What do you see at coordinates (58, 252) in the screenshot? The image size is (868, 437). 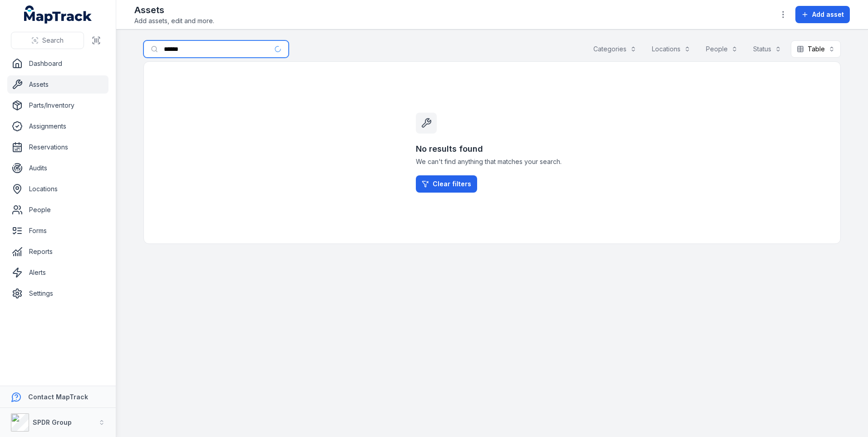 I see `a: Reports` at bounding box center [58, 252].